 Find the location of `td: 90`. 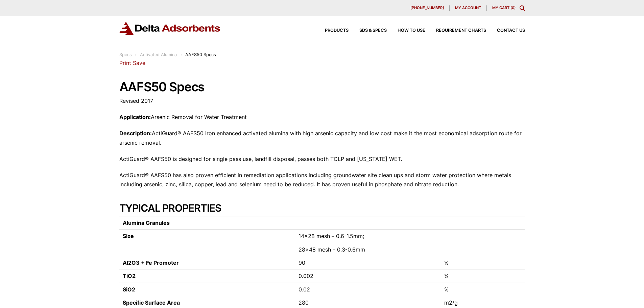

td: 90 is located at coordinates (368, 262).